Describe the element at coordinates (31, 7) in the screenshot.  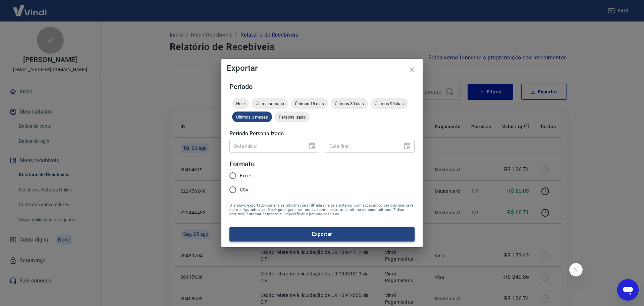
I see `span: Olá! Precisa de ajuda?` at that location.